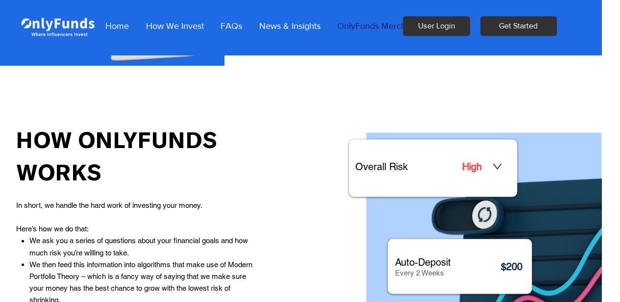 The height and width of the screenshot is (302, 620). Describe the element at coordinates (518, 26) in the screenshot. I see `span: Get Started` at that location.